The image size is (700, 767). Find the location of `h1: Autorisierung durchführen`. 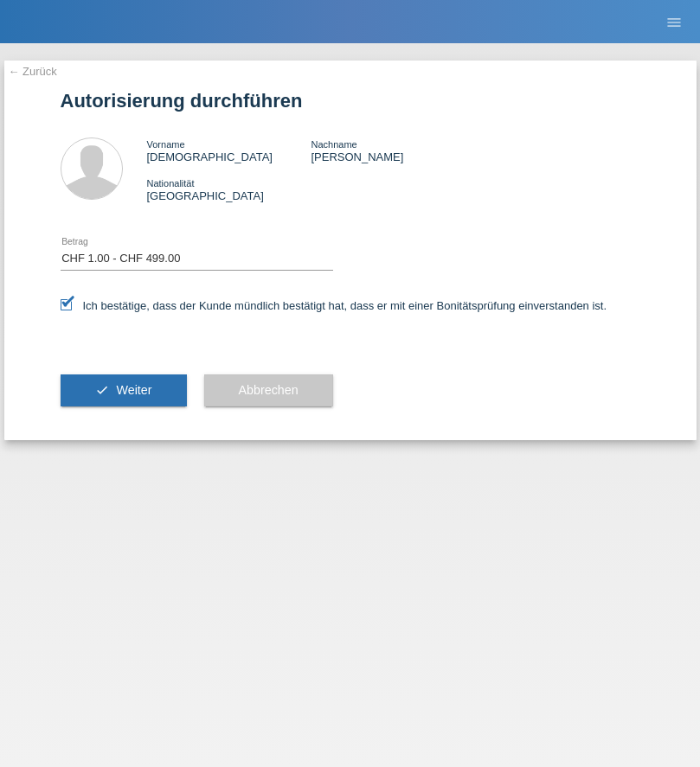

h1: Autorisierung durchführen is located at coordinates (351, 100).